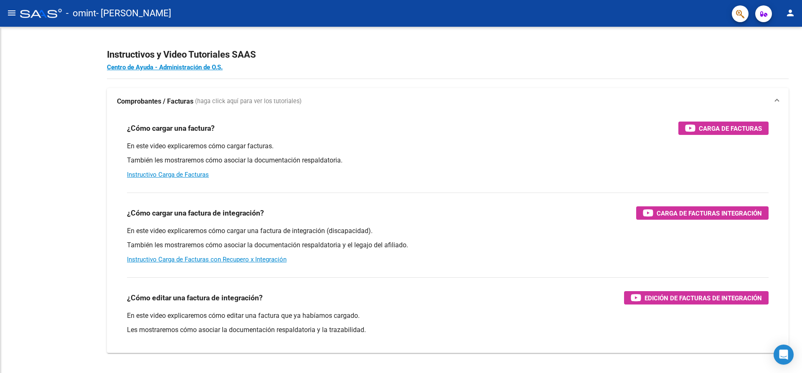  I want to click on div: Open Intercom Messenger, so click(783, 355).